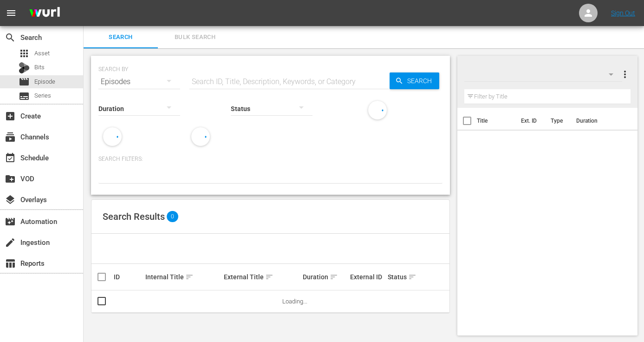 The width and height of the screenshot is (644, 342). I want to click on div: Duration, so click(325, 277).